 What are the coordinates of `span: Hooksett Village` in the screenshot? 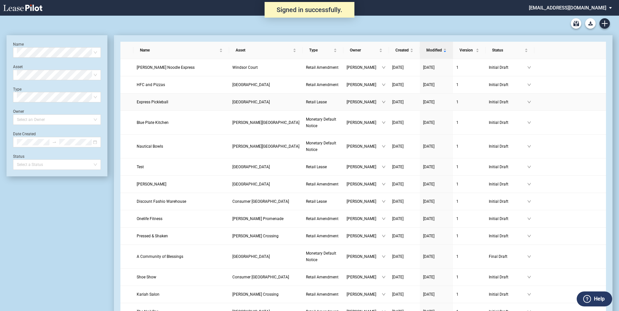 It's located at (251, 102).